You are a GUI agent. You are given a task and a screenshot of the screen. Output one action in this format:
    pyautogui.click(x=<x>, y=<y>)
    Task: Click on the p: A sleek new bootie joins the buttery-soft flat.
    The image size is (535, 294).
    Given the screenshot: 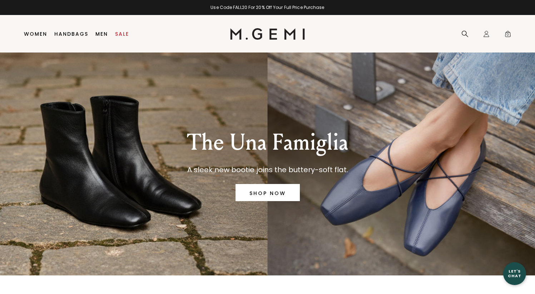 What is the action you would take?
    pyautogui.click(x=267, y=170)
    